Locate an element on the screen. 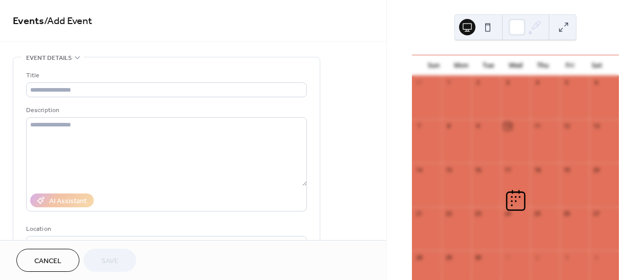 This screenshot has height=280, width=644. div: Title is located at coordinates (166, 75).